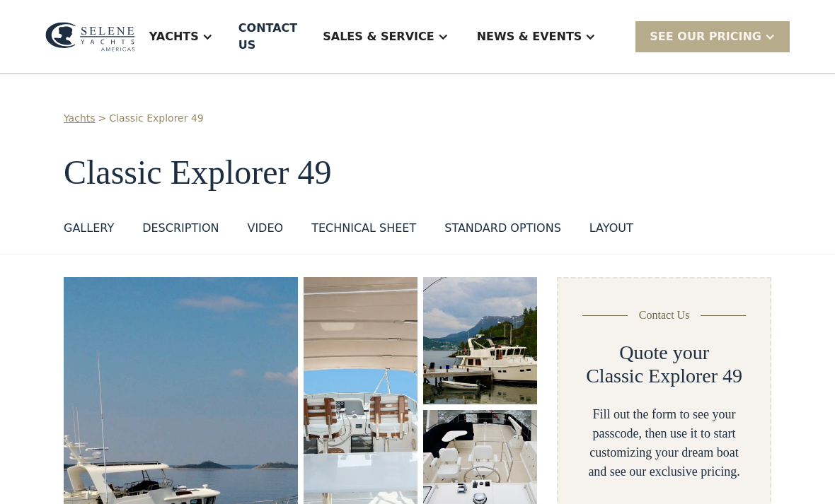 The width and height of the screenshot is (835, 504). Describe the element at coordinates (611, 231) in the screenshot. I see `a: layout` at that location.